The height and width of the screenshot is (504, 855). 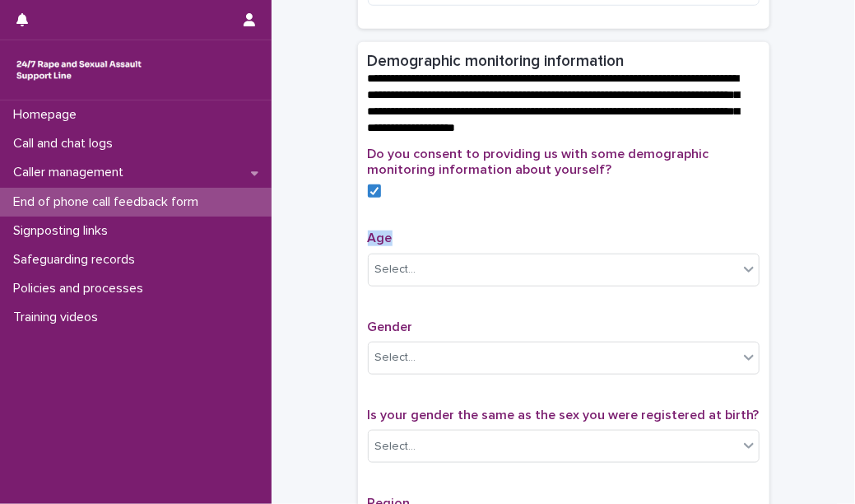 What do you see at coordinates (63, 231) in the screenshot?
I see `p: Signposting links` at bounding box center [63, 231].